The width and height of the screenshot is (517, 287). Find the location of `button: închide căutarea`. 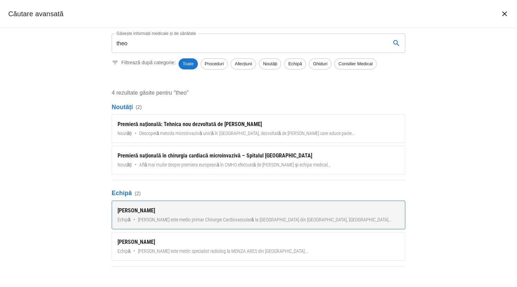

button: închide căutarea is located at coordinates (505, 14).